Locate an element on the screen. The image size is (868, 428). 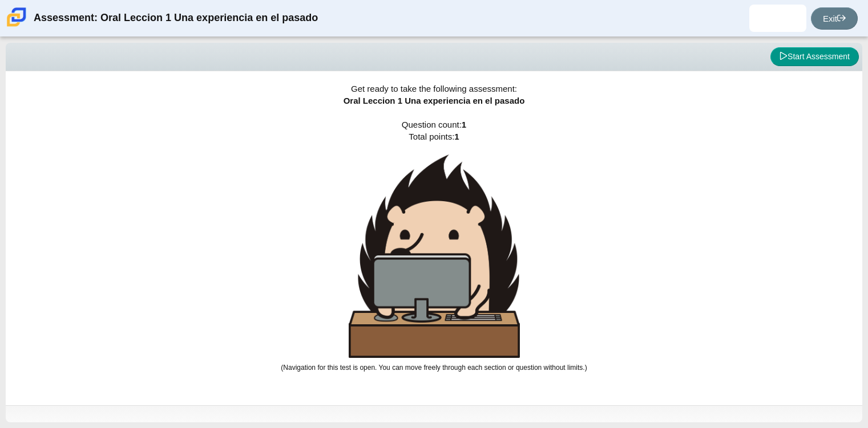
img: Carmen School of Science & Technology is located at coordinates (17, 17).